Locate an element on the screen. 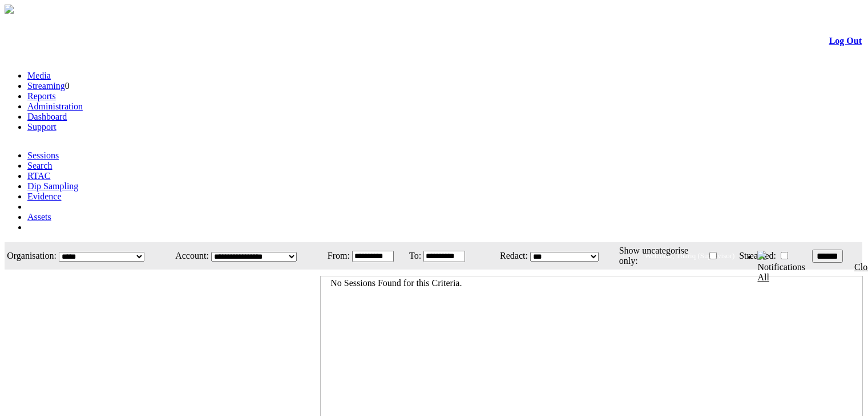  a: Assets is located at coordinates (39, 216).